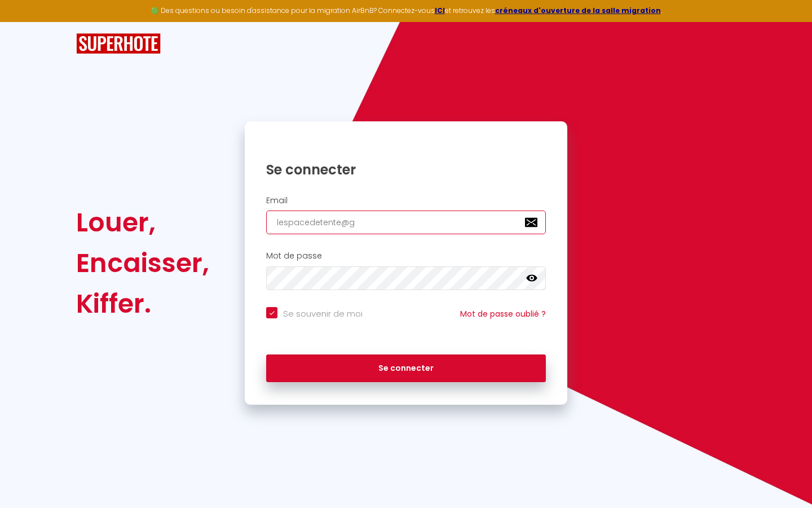 The image size is (812, 508). What do you see at coordinates (142, 222) in the screenshot?
I see `div: Louer,` at bounding box center [142, 222].